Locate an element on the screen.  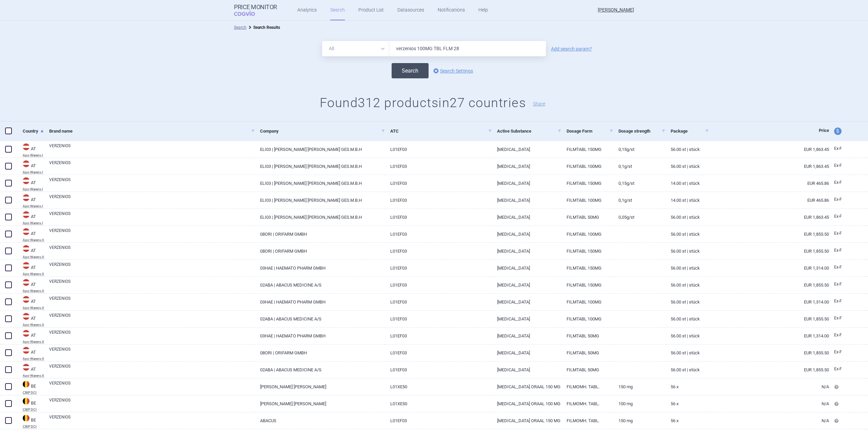
a: 150 mg is located at coordinates (639, 420).